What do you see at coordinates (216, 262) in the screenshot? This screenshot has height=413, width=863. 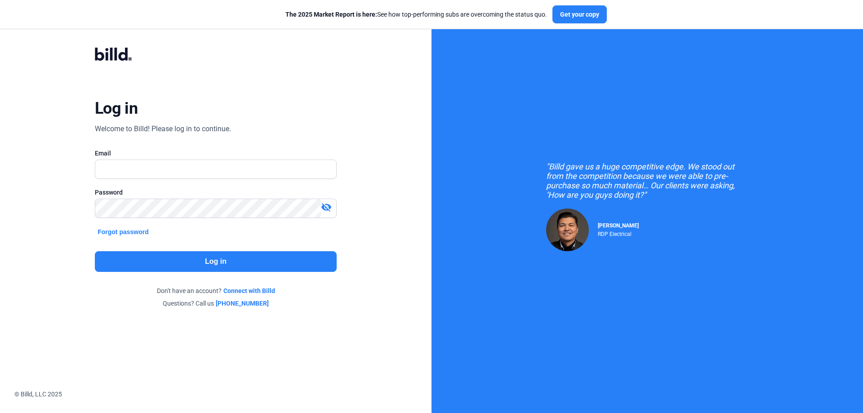 I see `button: Log in` at bounding box center [216, 262].